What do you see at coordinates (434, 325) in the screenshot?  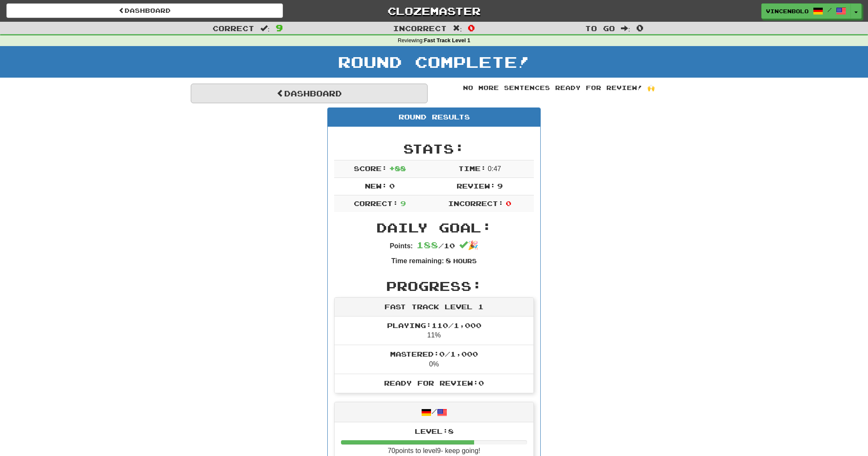 I see `span: Playing: 110 / 1,000` at bounding box center [434, 325].